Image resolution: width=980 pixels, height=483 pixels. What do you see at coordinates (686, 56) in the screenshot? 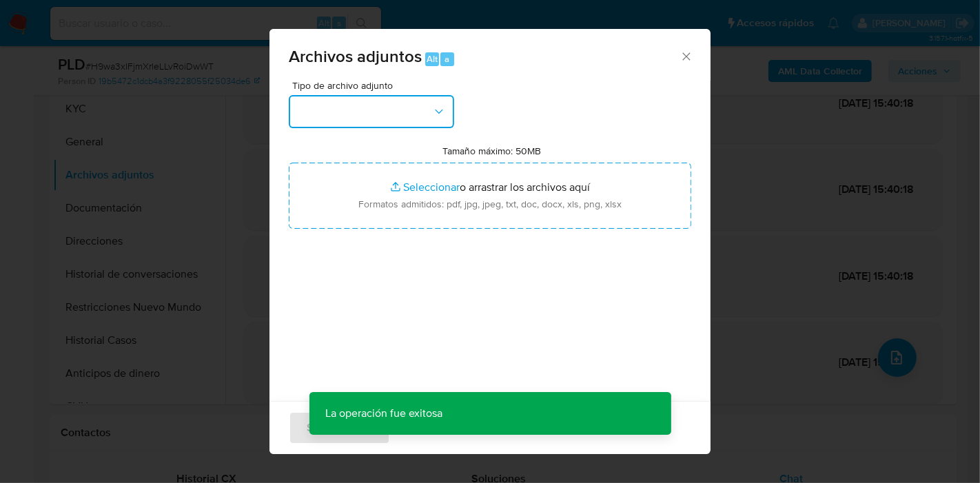
I see `button: Cerrar` at bounding box center [686, 56].